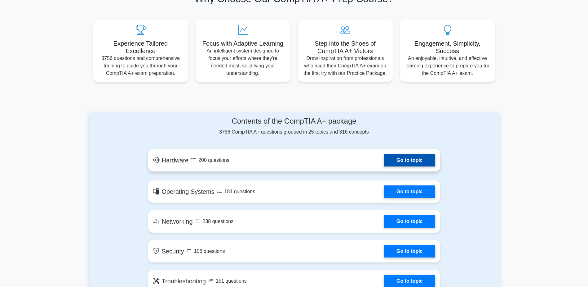 This screenshot has width=588, height=287. What do you see at coordinates (141, 47) in the screenshot?
I see `h5: Experience Tailored Excellence` at bounding box center [141, 47].